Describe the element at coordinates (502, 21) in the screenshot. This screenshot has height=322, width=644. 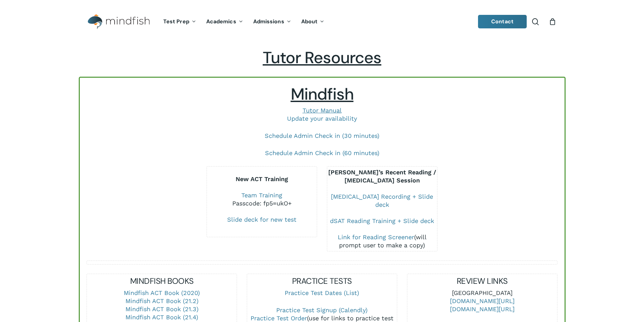
I see `span: Contact` at that location.